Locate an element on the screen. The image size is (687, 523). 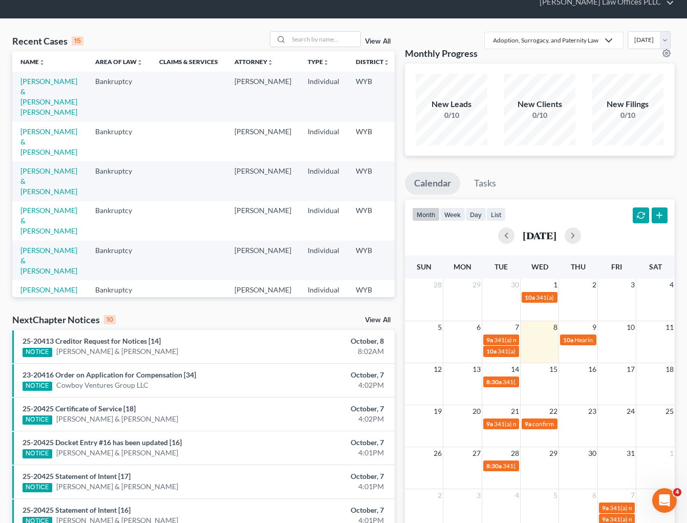
span: 7 is located at coordinates (517, 327).